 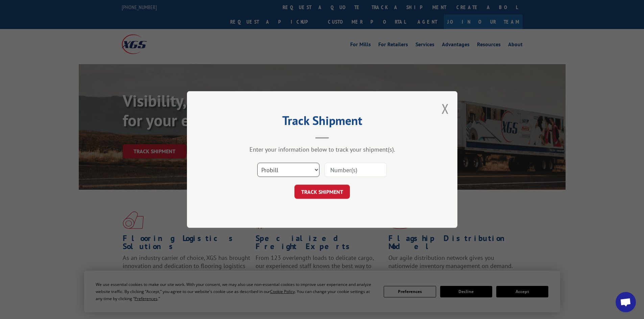 I want to click on input: Number(s), so click(x=356, y=170).